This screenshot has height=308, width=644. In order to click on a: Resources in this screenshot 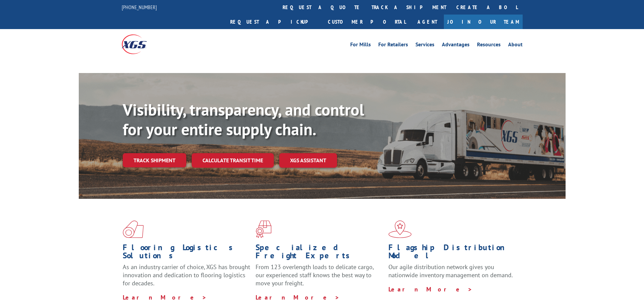, I will do `click(489, 46)`.